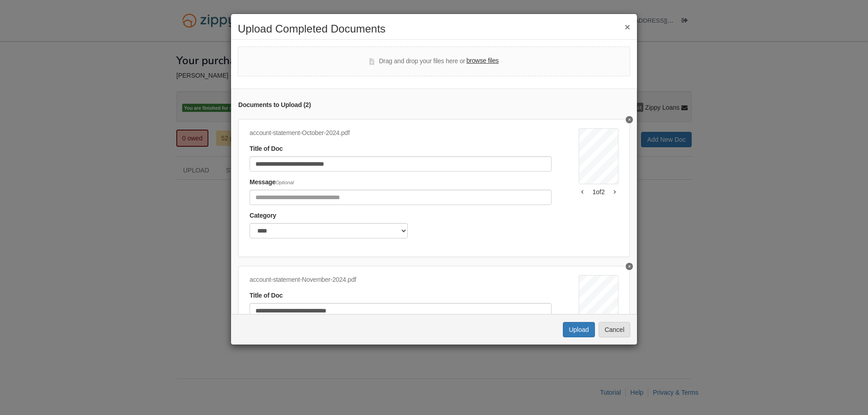 This screenshot has width=868, height=415. Describe the element at coordinates (263, 216) in the screenshot. I see `label: Category` at that location.